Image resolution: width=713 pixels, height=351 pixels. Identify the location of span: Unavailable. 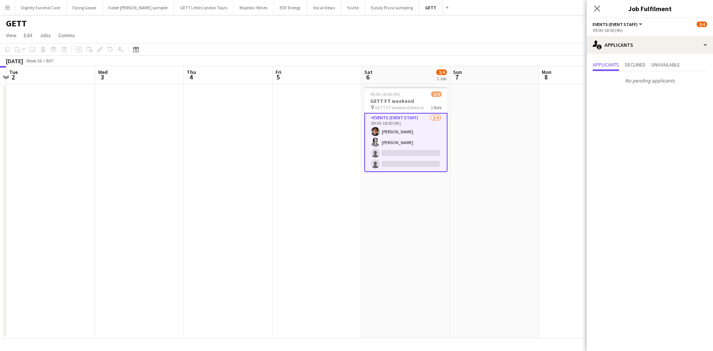
(665, 65).